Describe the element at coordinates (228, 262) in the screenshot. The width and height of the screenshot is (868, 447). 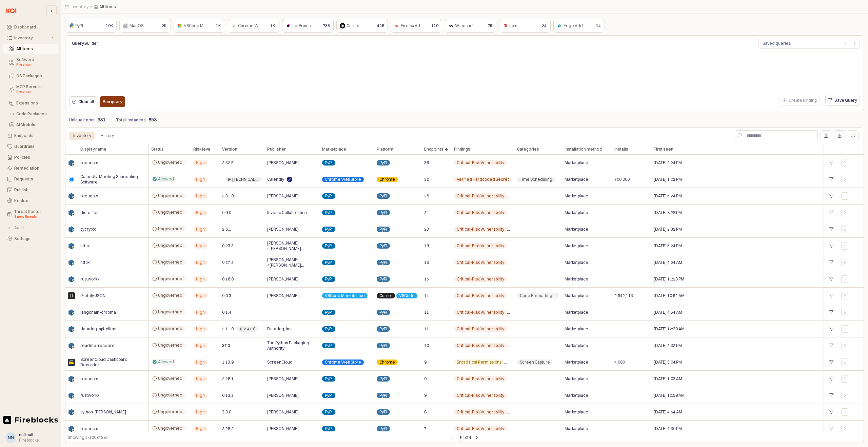
I see `span: 0.27.2` at that location.